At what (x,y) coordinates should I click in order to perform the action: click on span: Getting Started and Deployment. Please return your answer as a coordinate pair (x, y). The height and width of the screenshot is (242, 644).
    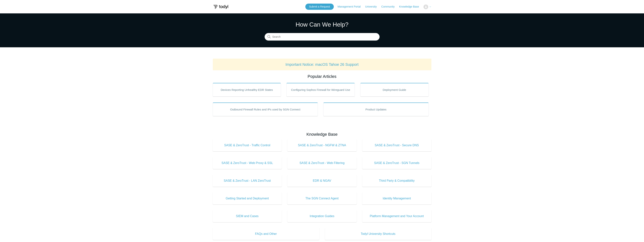
    Looking at the image, I should click on (247, 199).